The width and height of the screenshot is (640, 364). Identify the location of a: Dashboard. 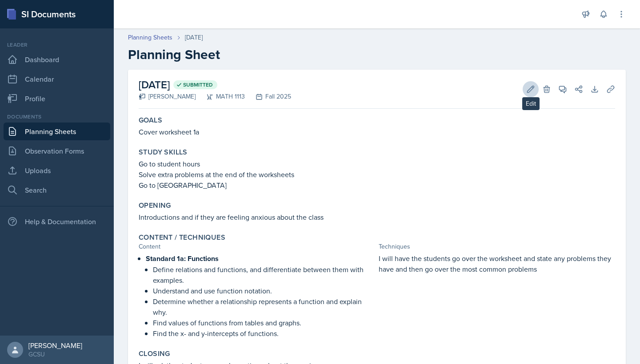
(57, 60).